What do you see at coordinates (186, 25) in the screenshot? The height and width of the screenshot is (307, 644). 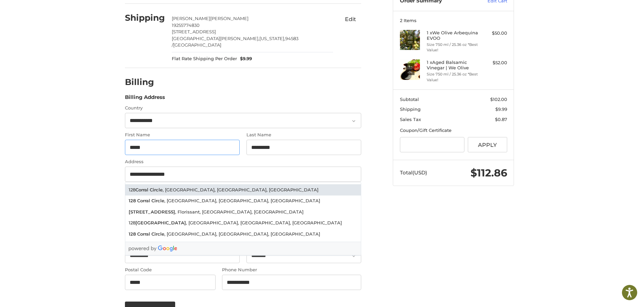 I see `span: 19255774830` at bounding box center [186, 25].